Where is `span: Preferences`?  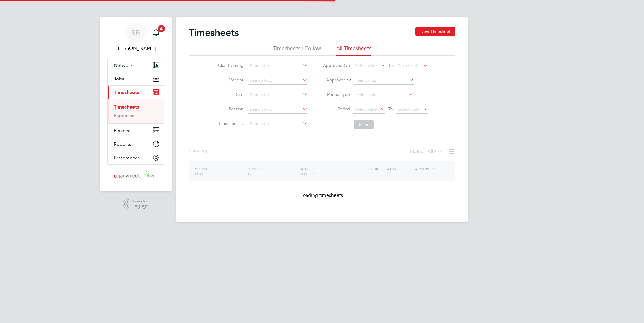
span: Preferences is located at coordinates (126, 157).